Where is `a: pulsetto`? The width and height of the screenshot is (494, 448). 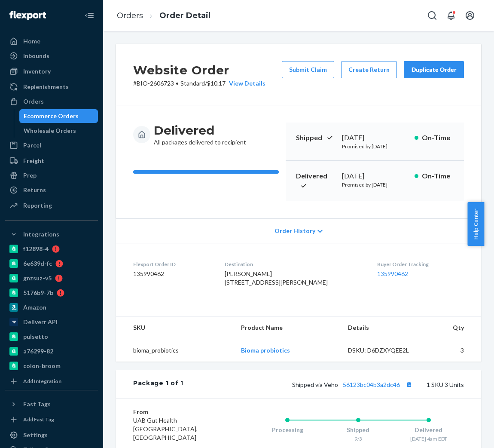 a: pulsetto is located at coordinates (52, 337).